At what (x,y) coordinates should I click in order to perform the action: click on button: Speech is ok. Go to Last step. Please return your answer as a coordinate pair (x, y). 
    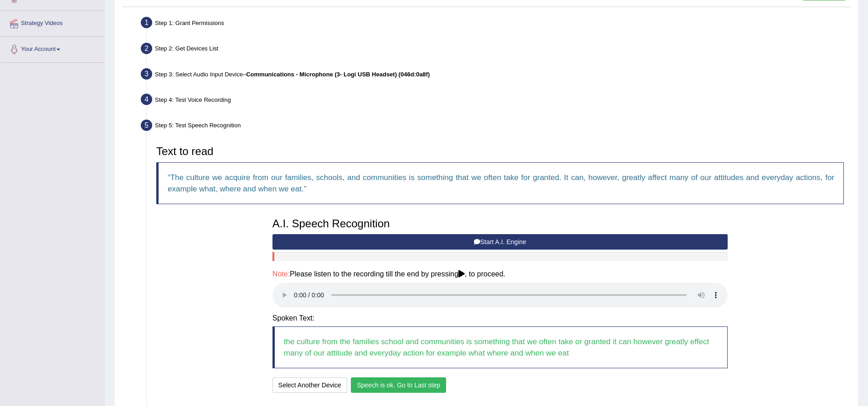
    Looking at the image, I should click on (398, 386).